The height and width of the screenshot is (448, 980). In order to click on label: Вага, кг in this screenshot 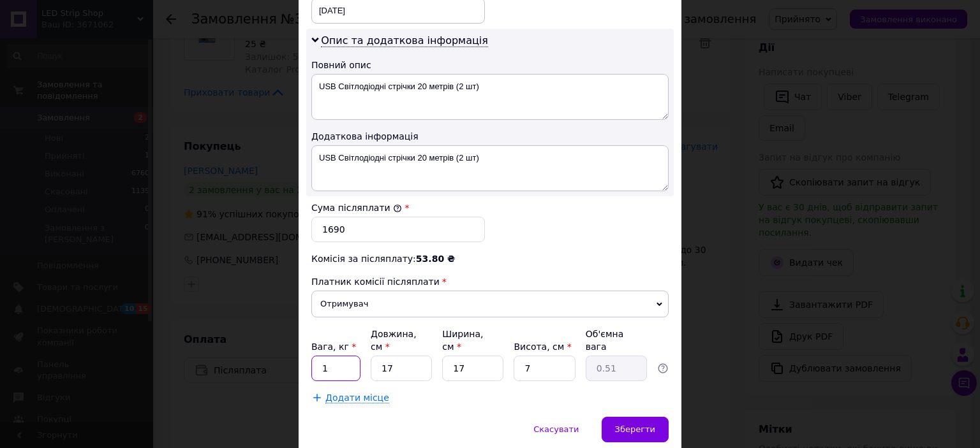, I will do `click(333, 347)`.